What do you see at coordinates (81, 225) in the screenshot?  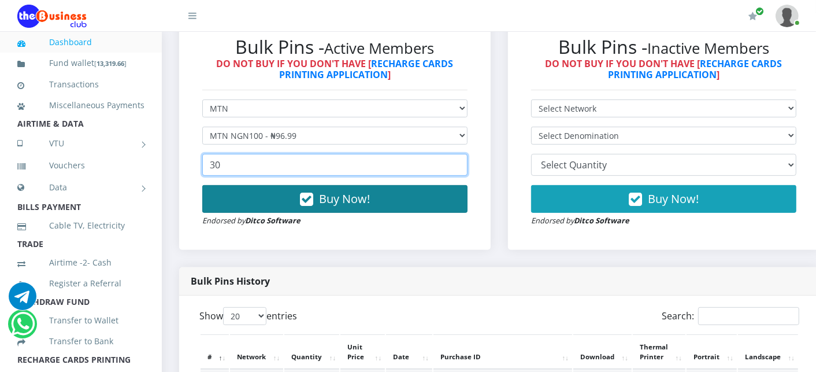 I see `a: Cable TV, Electricity` at bounding box center [81, 225].